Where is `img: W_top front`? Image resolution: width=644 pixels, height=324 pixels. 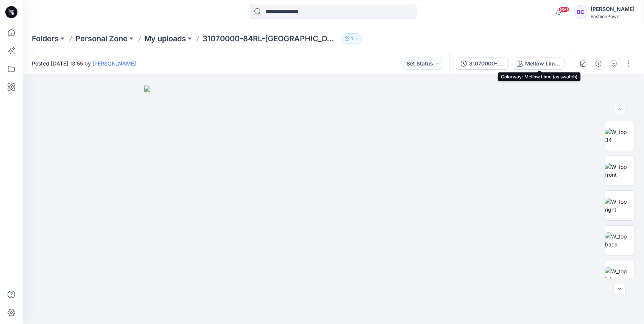 img: W_top front is located at coordinates (620, 170).